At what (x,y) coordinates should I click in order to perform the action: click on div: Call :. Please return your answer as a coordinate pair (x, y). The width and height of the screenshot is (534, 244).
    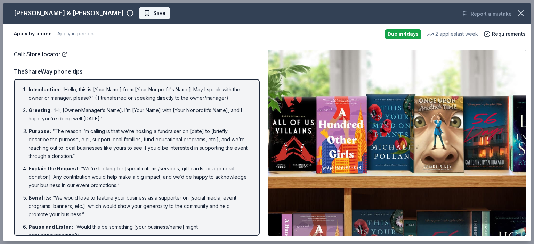
    Looking at the image, I should click on (137, 54).